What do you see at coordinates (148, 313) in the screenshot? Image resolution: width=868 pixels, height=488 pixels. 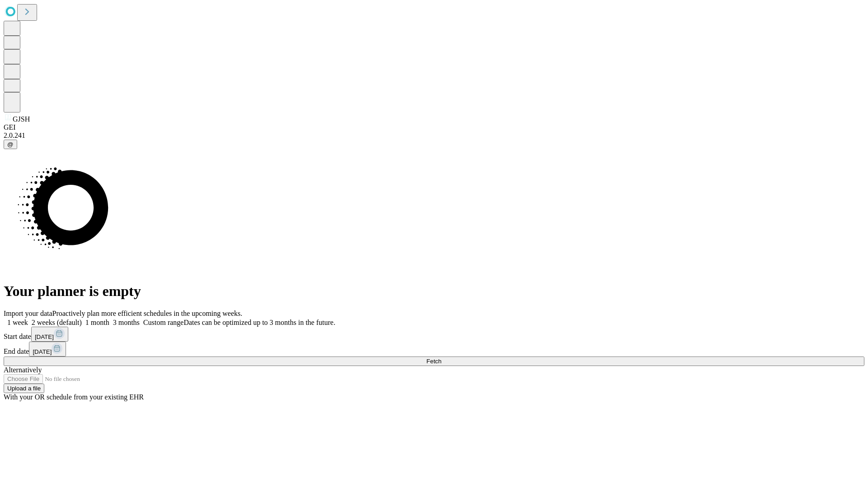 I see `span: Proactively plan more efficient schedules in the upcoming weeks.` at bounding box center [148, 313].